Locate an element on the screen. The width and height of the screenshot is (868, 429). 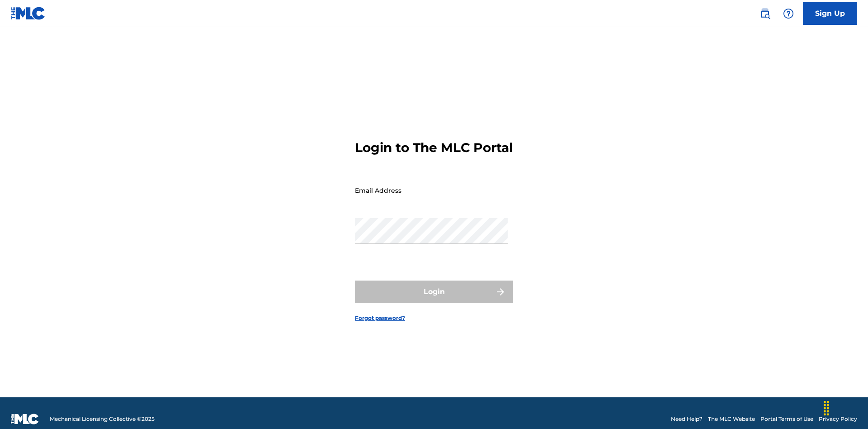
a: Portal Terms of Use is located at coordinates (786, 419).